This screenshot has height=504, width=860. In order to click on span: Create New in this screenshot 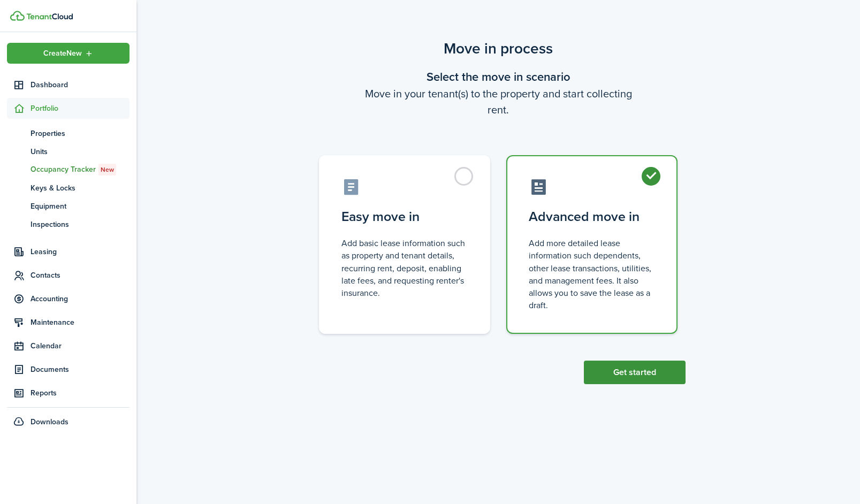, I will do `click(63, 54)`.